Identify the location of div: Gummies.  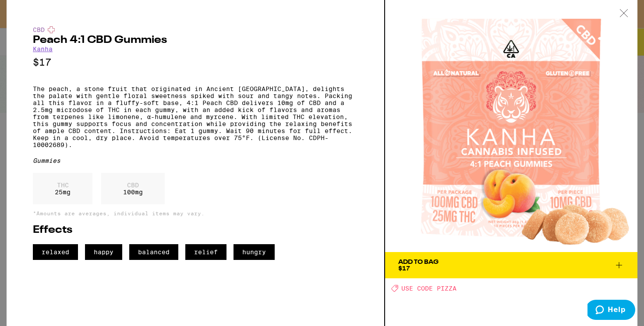
(196, 161).